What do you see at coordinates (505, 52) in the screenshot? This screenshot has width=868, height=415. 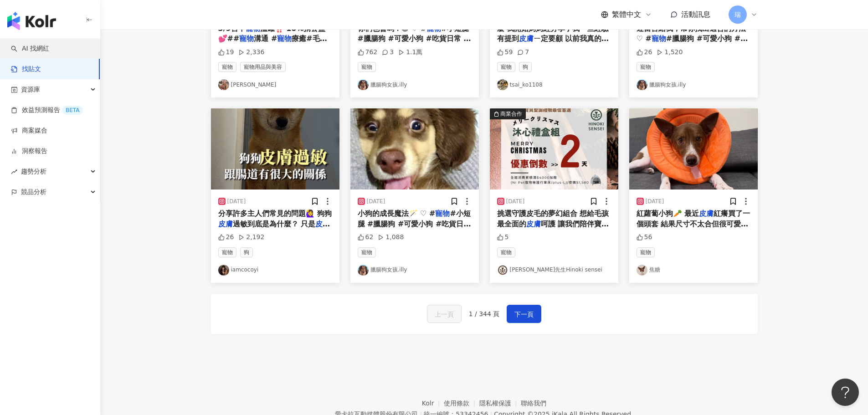 I see `div: 59` at bounding box center [505, 52].